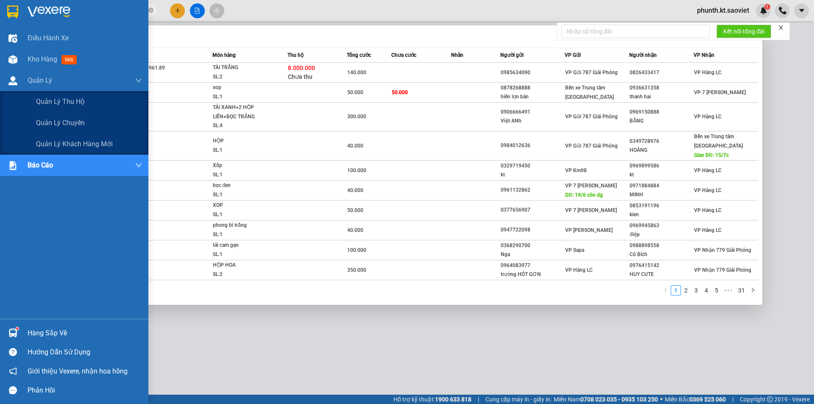  What do you see at coordinates (355, 210) in the screenshot?
I see `span: 50.000` at bounding box center [355, 210].